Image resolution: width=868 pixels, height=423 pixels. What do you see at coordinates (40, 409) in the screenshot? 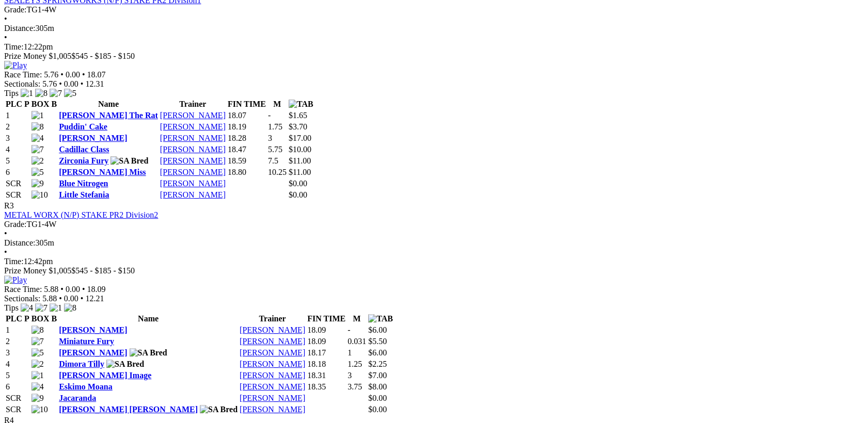
I see `img: 10` at bounding box center [40, 409].